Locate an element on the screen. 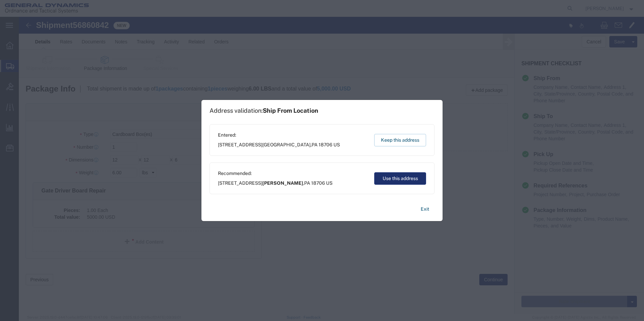 Image resolution: width=644 pixels, height=321 pixels. h1: Address validation: is located at coordinates (264, 110).